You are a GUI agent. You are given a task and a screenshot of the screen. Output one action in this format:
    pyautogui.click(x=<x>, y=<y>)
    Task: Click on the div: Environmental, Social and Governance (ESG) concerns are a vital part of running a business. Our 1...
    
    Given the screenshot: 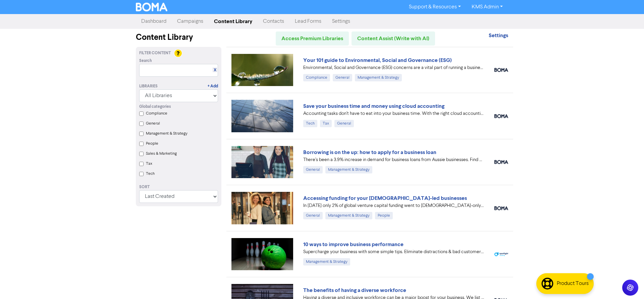 What is the action you would take?
    pyautogui.click(x=394, y=68)
    